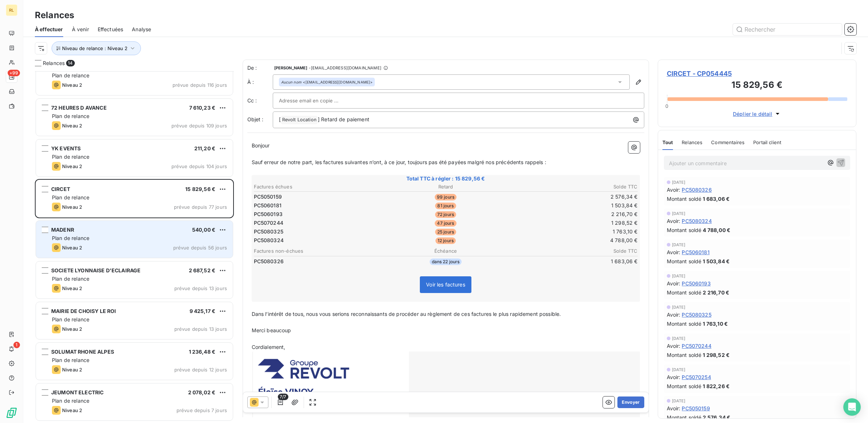 The width and height of the screenshot is (868, 423). I want to click on span: Montant soldé, so click(684, 386).